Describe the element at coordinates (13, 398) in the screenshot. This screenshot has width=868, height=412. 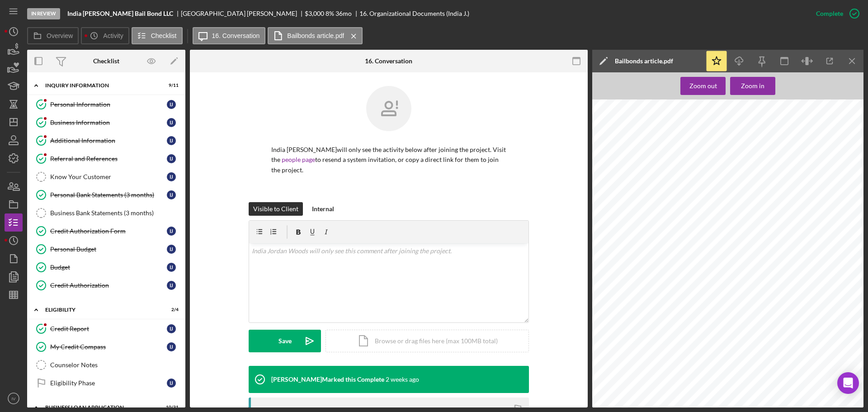
I see `text: IV` at that location.